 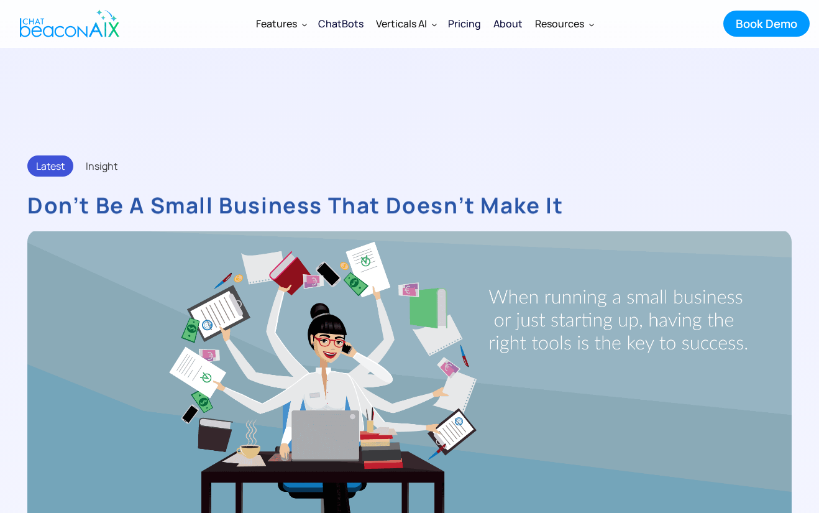 What do you see at coordinates (68, 24) in the screenshot?
I see `a: home` at bounding box center [68, 24].